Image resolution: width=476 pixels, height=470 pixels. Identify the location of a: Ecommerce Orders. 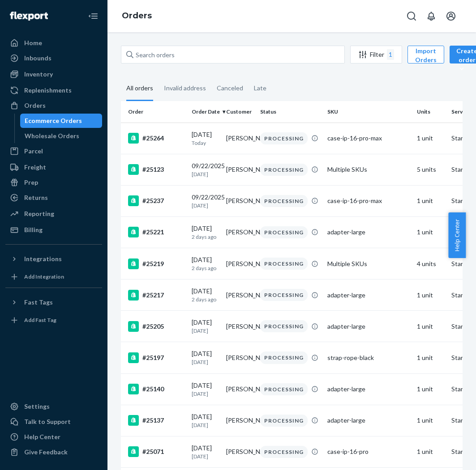
(61, 121).